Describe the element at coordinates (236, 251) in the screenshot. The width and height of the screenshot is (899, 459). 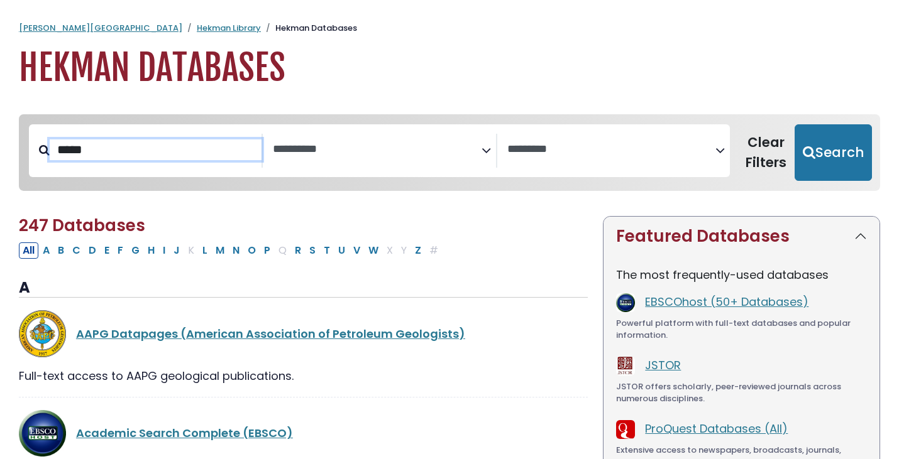
I see `button: Filter Results N` at that location.